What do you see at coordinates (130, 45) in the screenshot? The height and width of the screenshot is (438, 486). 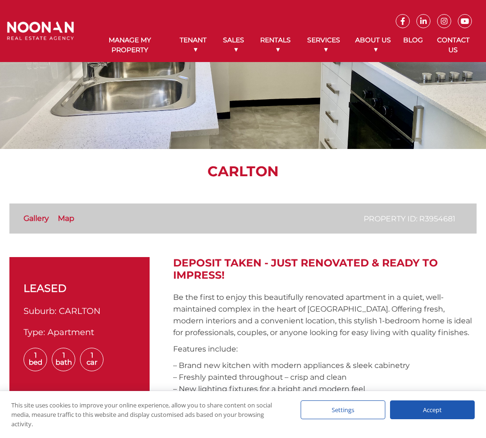 I see `a: Manage My Property` at bounding box center [130, 45].